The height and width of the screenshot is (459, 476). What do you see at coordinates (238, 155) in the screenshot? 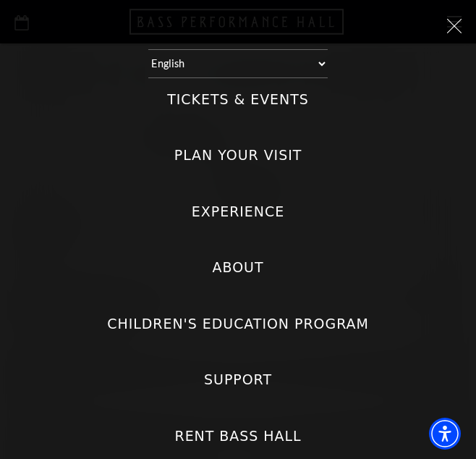
I see `label: Plan Your Visit` at bounding box center [238, 155].